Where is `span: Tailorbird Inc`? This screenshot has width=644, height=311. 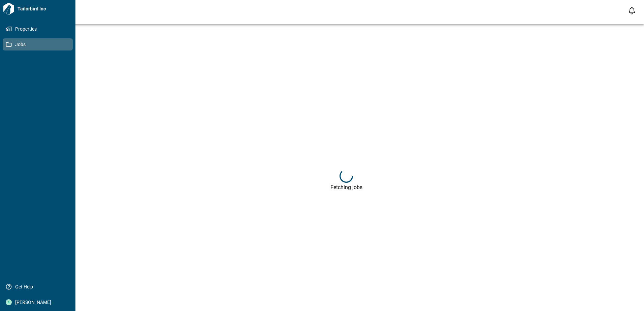
span: Tailorbird Inc is located at coordinates (44, 9).